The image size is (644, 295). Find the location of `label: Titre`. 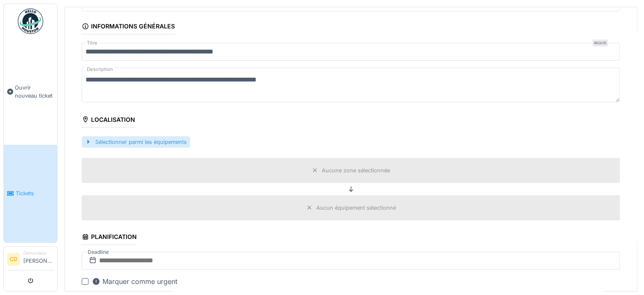

label: Titre is located at coordinates (92, 43).